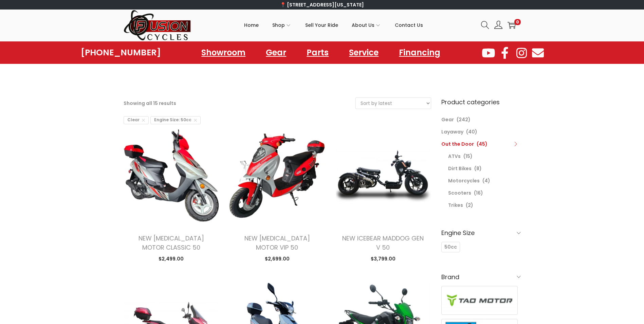 This screenshot has width=644, height=324. I want to click on span: Home, so click(251, 25).